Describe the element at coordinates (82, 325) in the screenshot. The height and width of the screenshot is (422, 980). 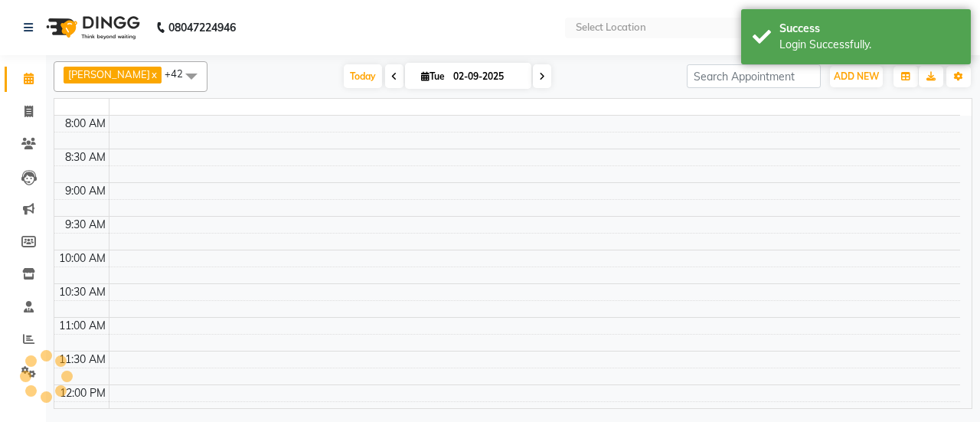
I see `div: 11:00 AM` at that location.